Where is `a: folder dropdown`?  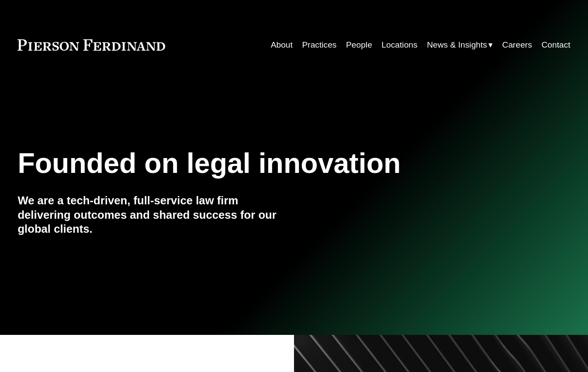
a: folder dropdown is located at coordinates (459, 45).